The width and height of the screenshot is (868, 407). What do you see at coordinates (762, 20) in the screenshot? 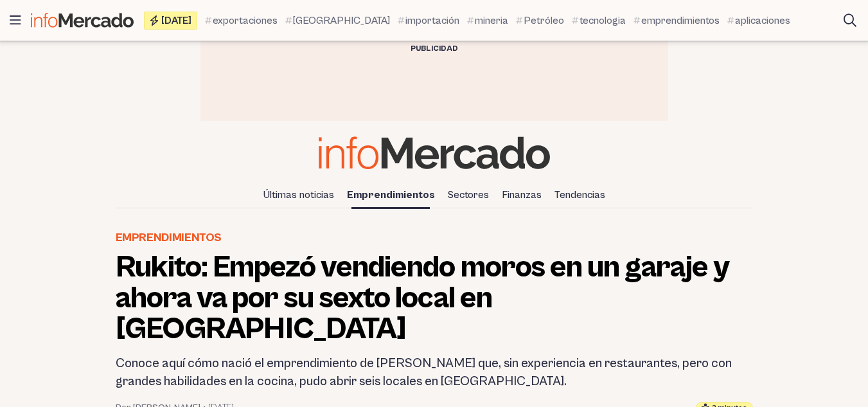
I see `span: aplicaciones` at bounding box center [762, 20].